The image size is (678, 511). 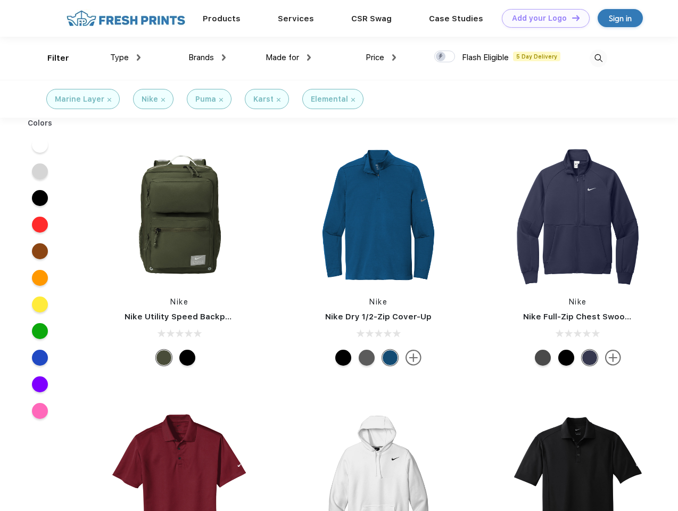 What do you see at coordinates (378, 317) in the screenshot?
I see `a: Nike Dry 1/2-Zip Cover-Up` at bounding box center [378, 317].